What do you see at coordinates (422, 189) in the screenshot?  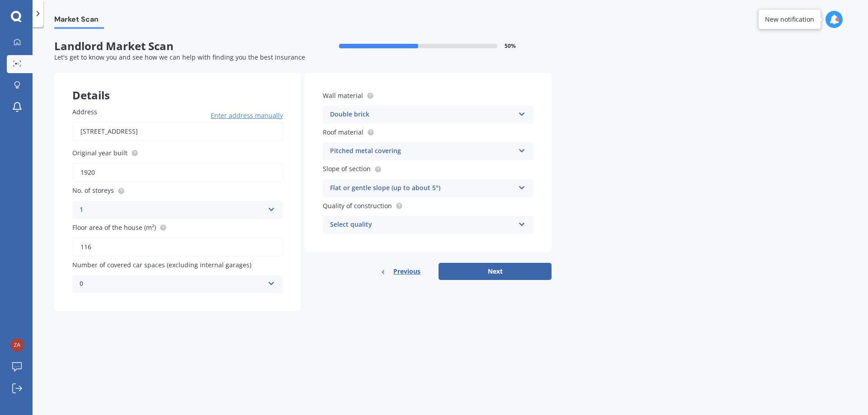 I see `div: Flat or gentle slope (up to about 5°)` at bounding box center [422, 189].